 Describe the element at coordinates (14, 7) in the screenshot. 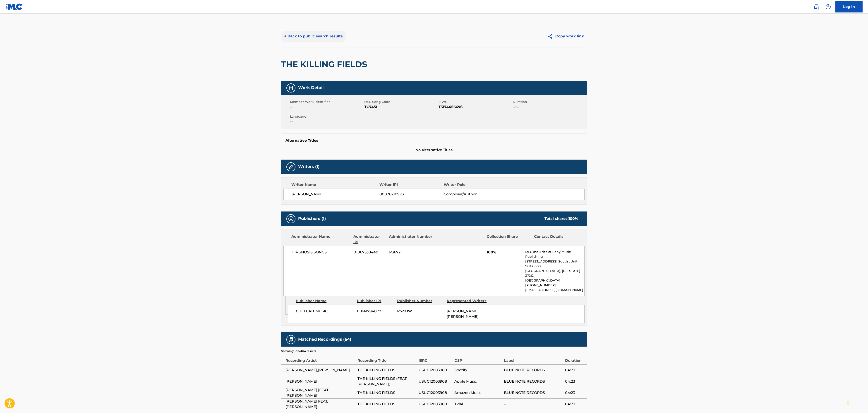

I see `img: MLC Logo` at that location.